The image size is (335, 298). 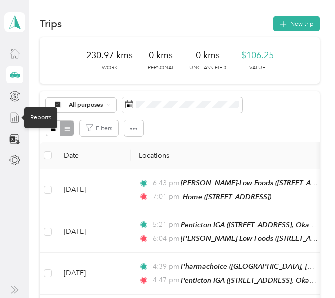 What do you see at coordinates (86, 105) in the screenshot?
I see `span: All purposes` at bounding box center [86, 105].